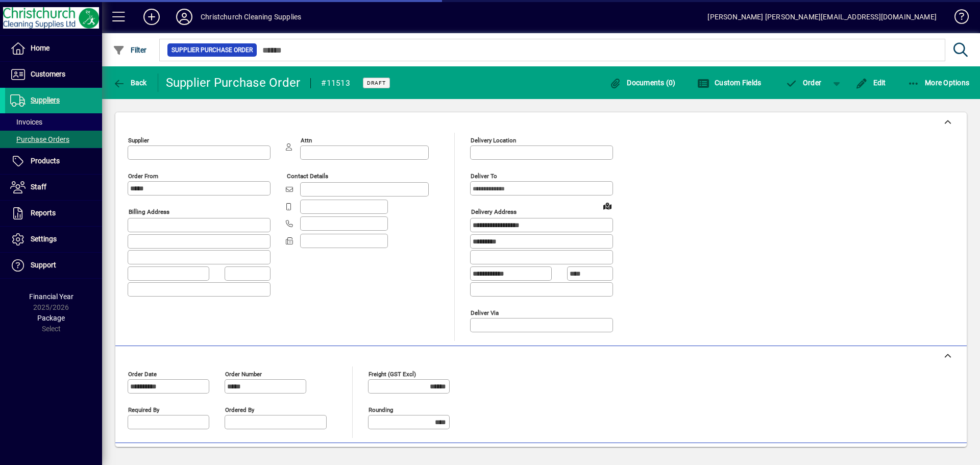 The width and height of the screenshot is (980, 465). Describe the element at coordinates (142, 374) in the screenshot. I see `mat-label: Order date` at that location.